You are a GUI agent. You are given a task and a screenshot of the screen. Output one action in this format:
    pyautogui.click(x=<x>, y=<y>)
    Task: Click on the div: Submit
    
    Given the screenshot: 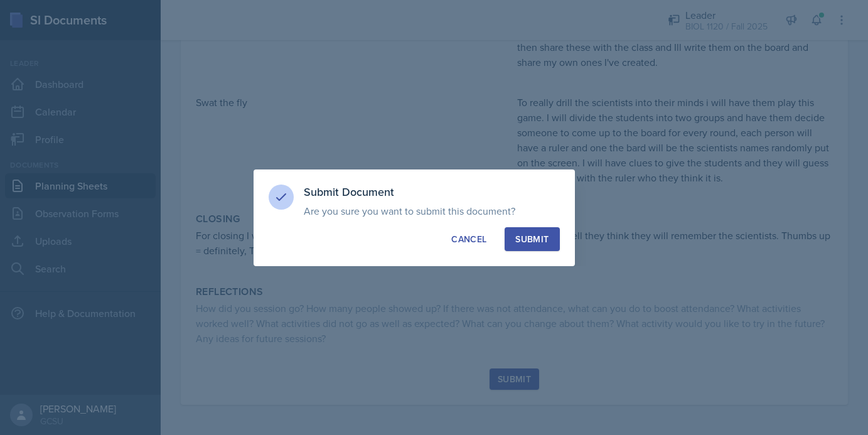 What is the action you would take?
    pyautogui.click(x=532, y=239)
    